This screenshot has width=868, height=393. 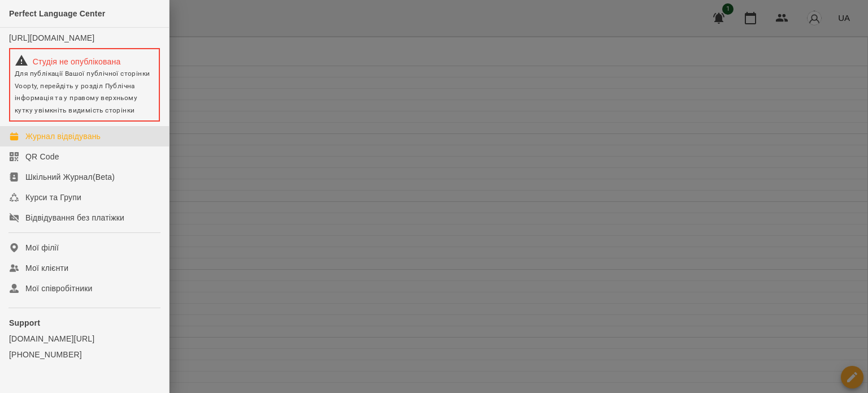 What do you see at coordinates (57, 13) in the screenshot?
I see `span: Perfect Language Center` at bounding box center [57, 13].